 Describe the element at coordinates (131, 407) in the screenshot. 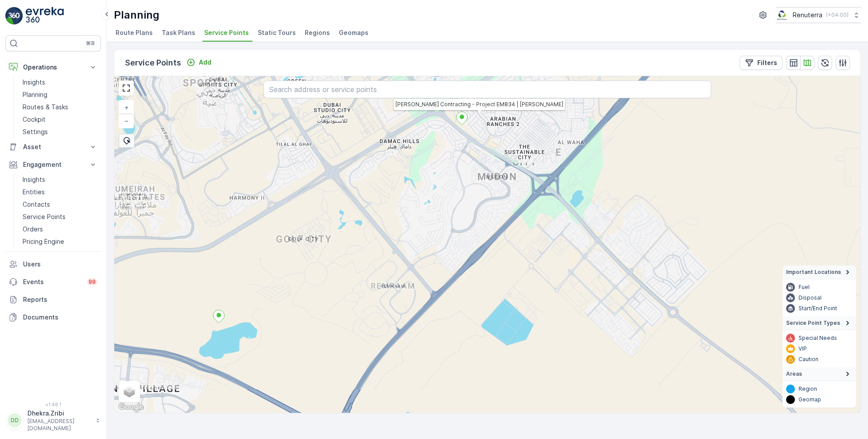

I see `img: Google` at that location.